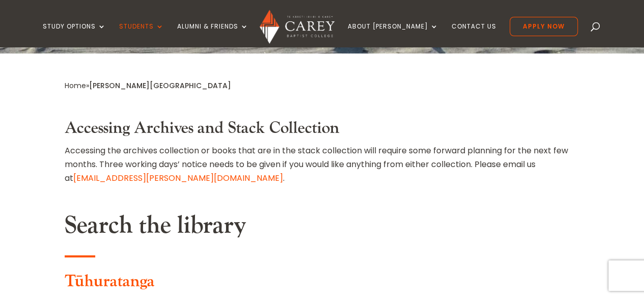  Describe the element at coordinates (322, 131) in the screenshot. I see `h3: Accessing Archives and Stack Collection` at that location.